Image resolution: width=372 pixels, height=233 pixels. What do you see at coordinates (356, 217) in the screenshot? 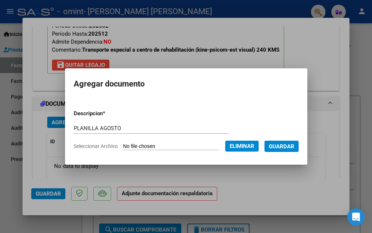
I see `div: Open Intercom Messenger` at bounding box center [356, 217].